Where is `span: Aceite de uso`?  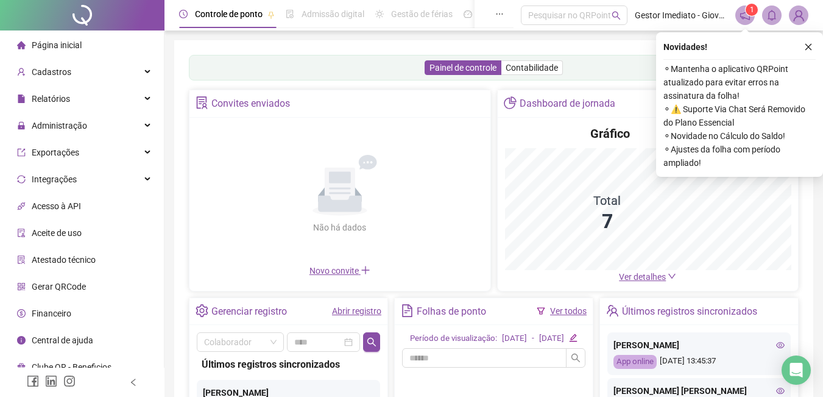
span: Aceite de uso is located at coordinates (57, 233).